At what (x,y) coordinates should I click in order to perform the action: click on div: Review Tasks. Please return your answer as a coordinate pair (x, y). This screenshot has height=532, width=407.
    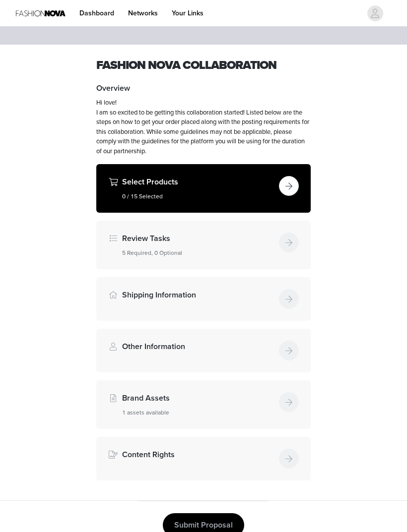
    Looking at the image, I should click on (204, 245).